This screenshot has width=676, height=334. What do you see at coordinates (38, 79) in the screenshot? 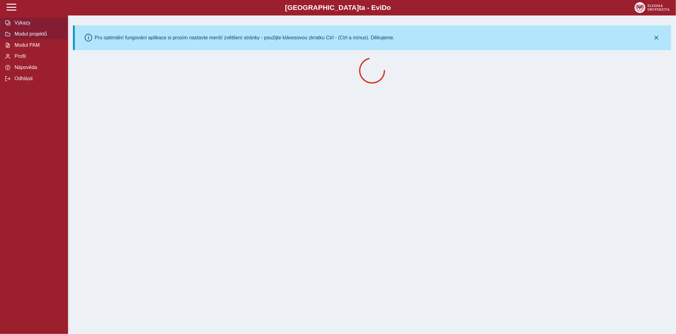
I see `span: Odhlásit` at bounding box center [38, 79].